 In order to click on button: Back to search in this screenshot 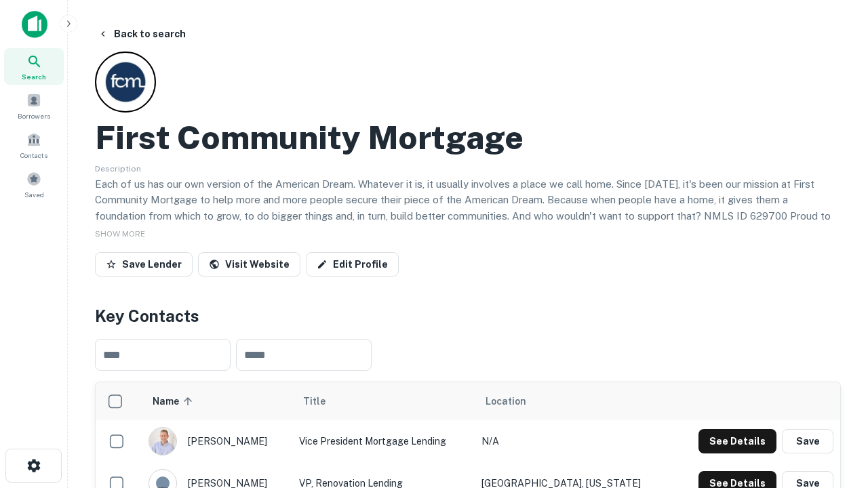, I will do `click(142, 34)`.